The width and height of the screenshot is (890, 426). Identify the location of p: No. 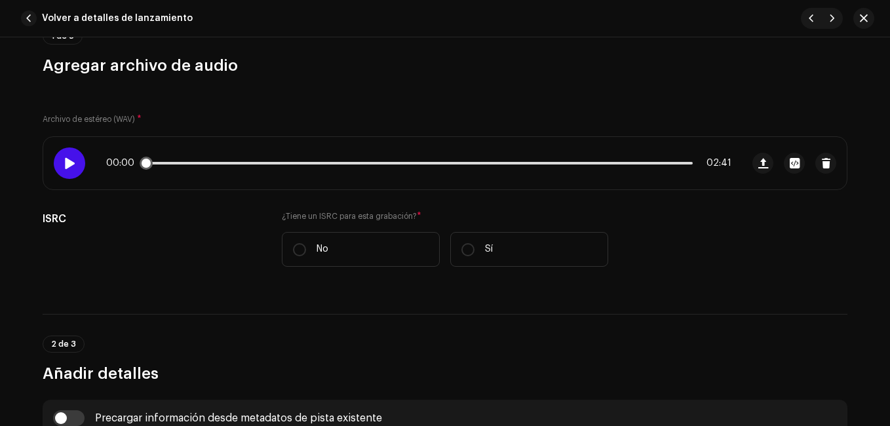
(322, 249).